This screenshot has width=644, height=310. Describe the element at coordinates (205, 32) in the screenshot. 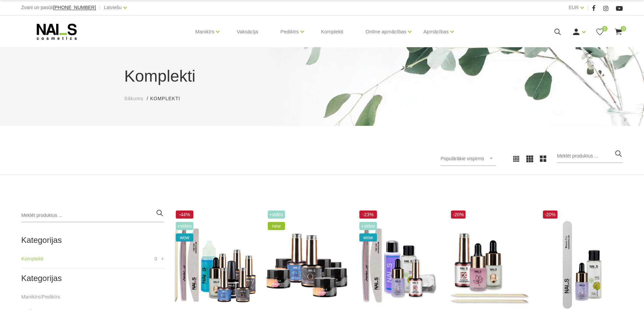

I see `a: Manikīrs` at that location.